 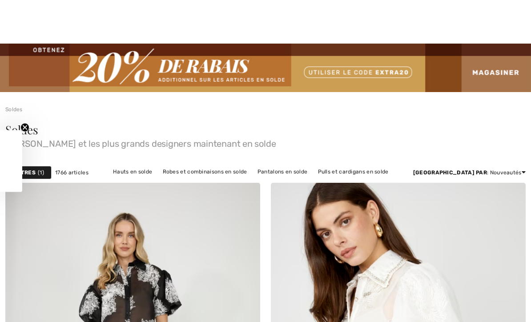 What do you see at coordinates (41, 173) in the screenshot?
I see `span: 1` at bounding box center [41, 173].